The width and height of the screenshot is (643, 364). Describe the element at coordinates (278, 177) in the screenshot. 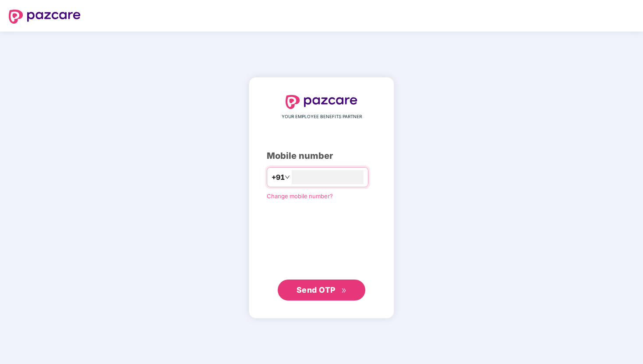

I see `span: +91` at that location.